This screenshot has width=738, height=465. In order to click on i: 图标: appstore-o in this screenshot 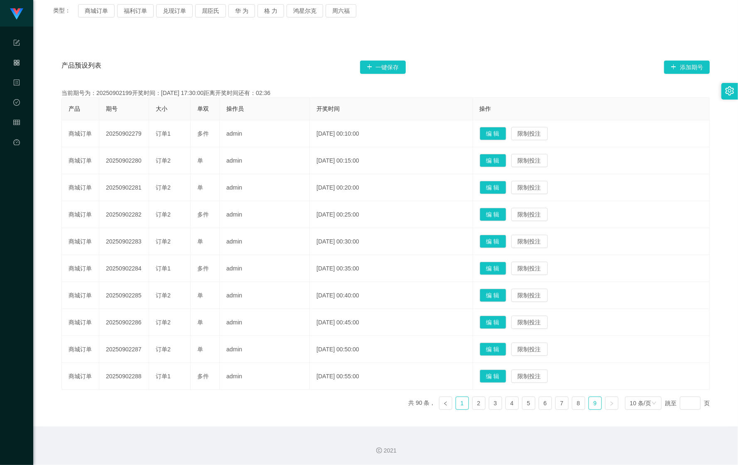, I will do `click(17, 64)`.